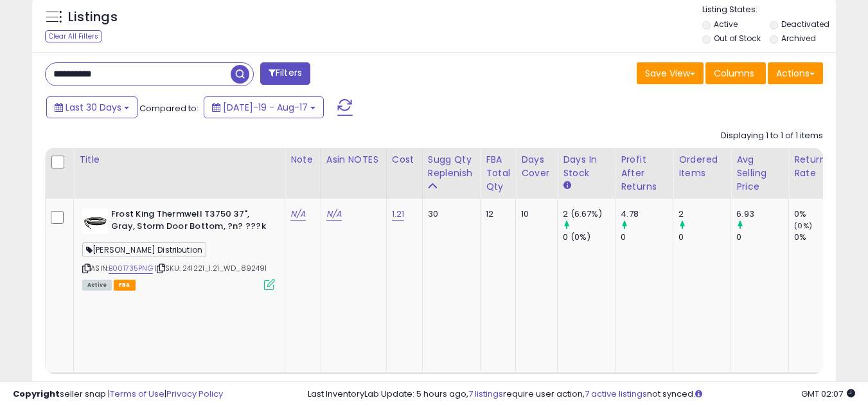  Describe the element at coordinates (702, 167) in the screenshot. I see `div: Ordered Items` at that location.